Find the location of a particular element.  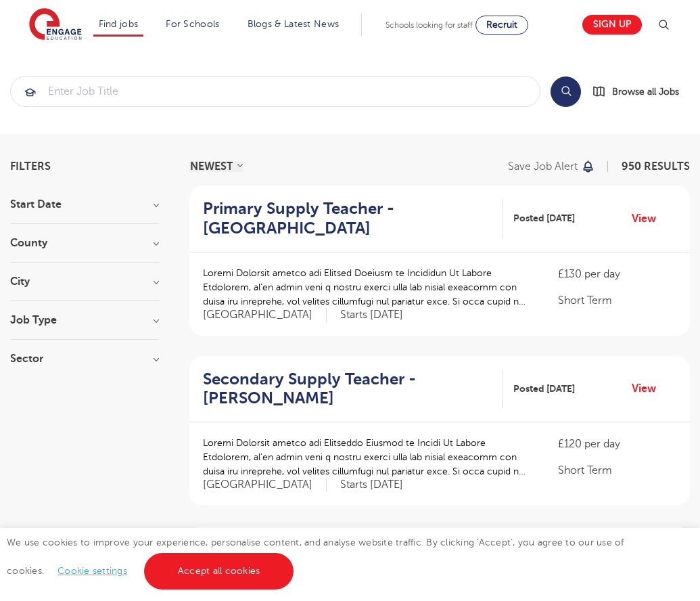

a: For Schools is located at coordinates (192, 24).